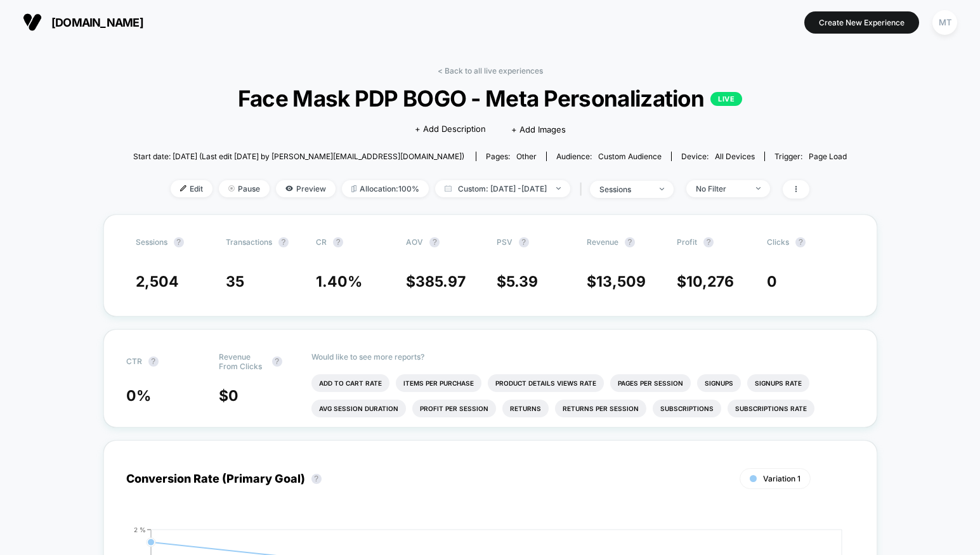 The height and width of the screenshot is (555, 980). I want to click on li: Profit Per Session, so click(455, 409).